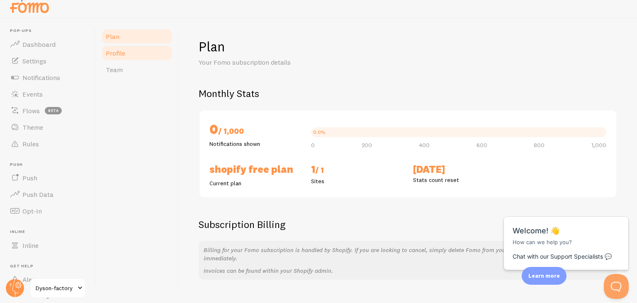 Image resolution: width=637 pixels, height=303 pixels. I want to click on a: Push Data, so click(48, 195).